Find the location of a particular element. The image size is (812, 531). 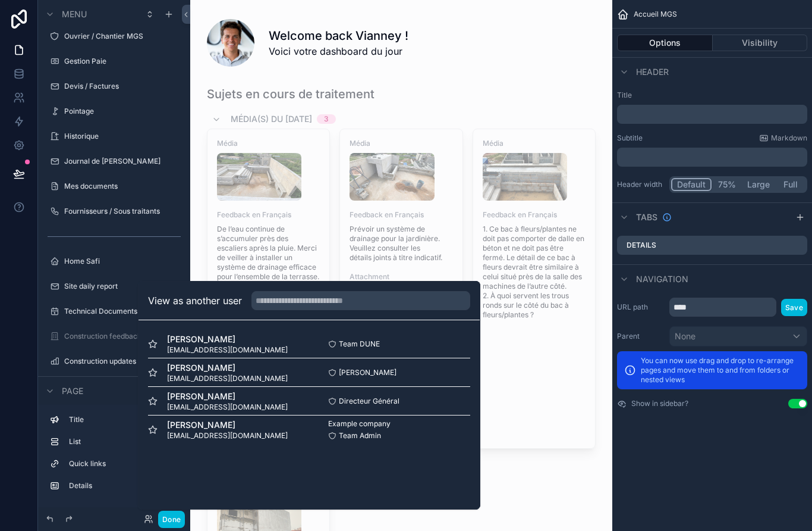

button: Visibility is located at coordinates (761, 43).